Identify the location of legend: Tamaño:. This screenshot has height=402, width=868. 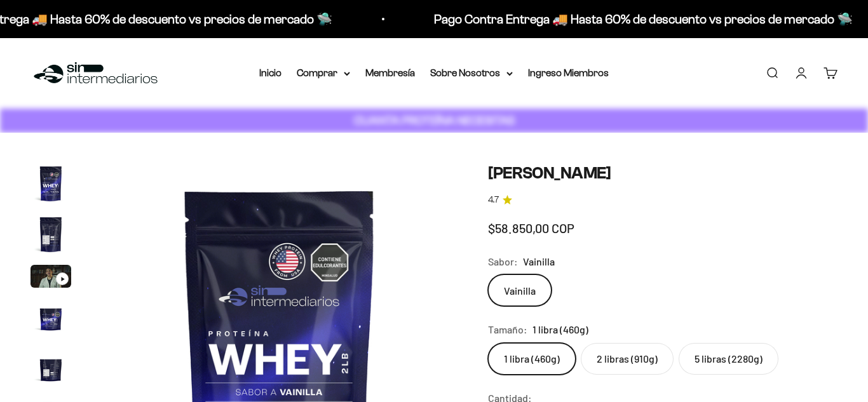
(508, 330).